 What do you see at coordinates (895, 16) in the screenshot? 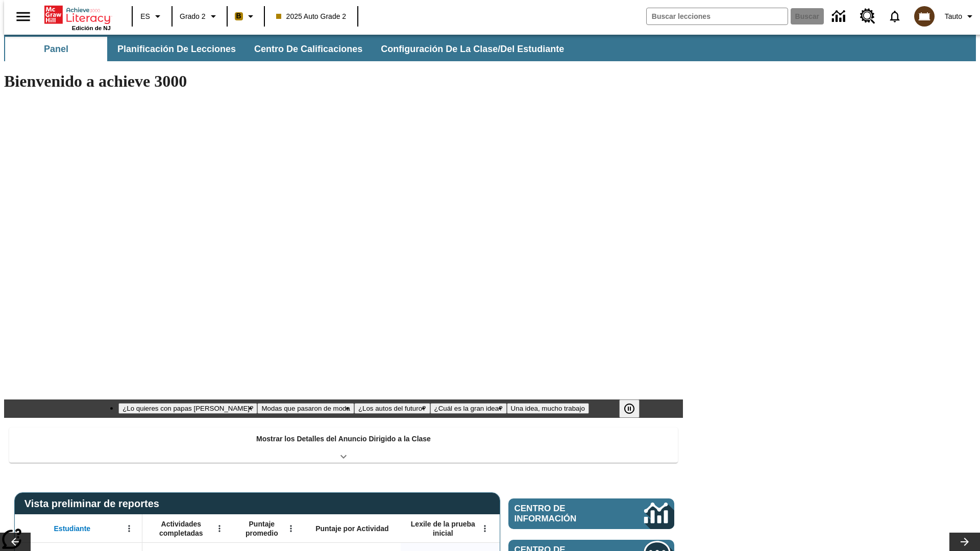
I see `a: Notificaciones` at bounding box center [895, 16].